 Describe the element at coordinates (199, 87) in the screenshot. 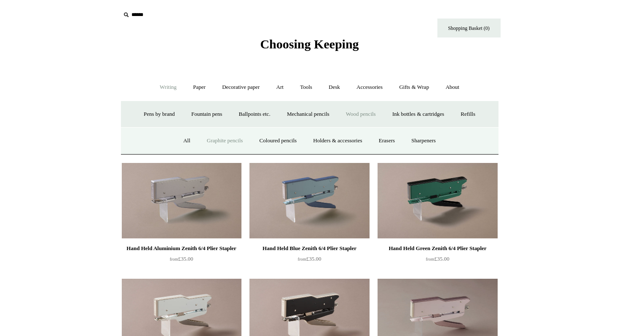

I see `a: Paper` at that location.